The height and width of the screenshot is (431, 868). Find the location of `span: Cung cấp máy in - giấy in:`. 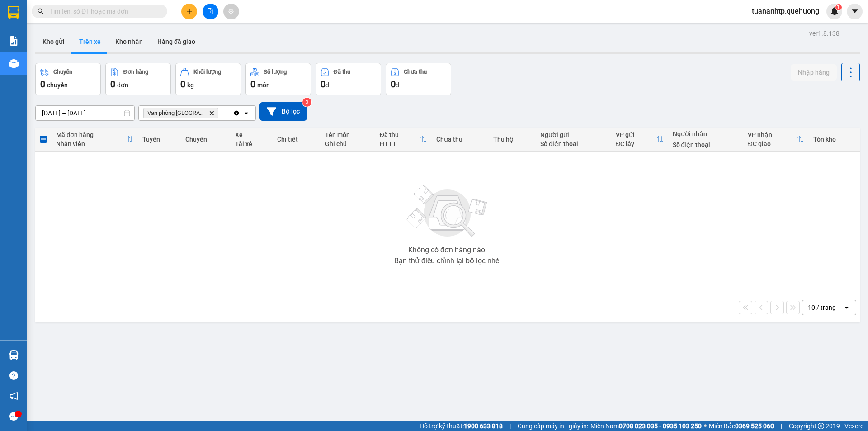

span: Cung cấp máy in - giấy in: is located at coordinates (553, 426).